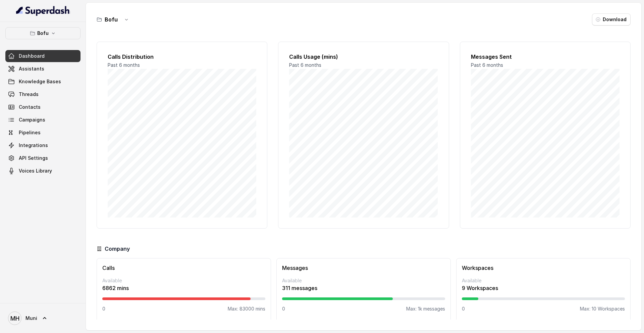 The image size is (644, 333). What do you see at coordinates (29, 94) in the screenshot?
I see `span: Threads` at bounding box center [29, 94].